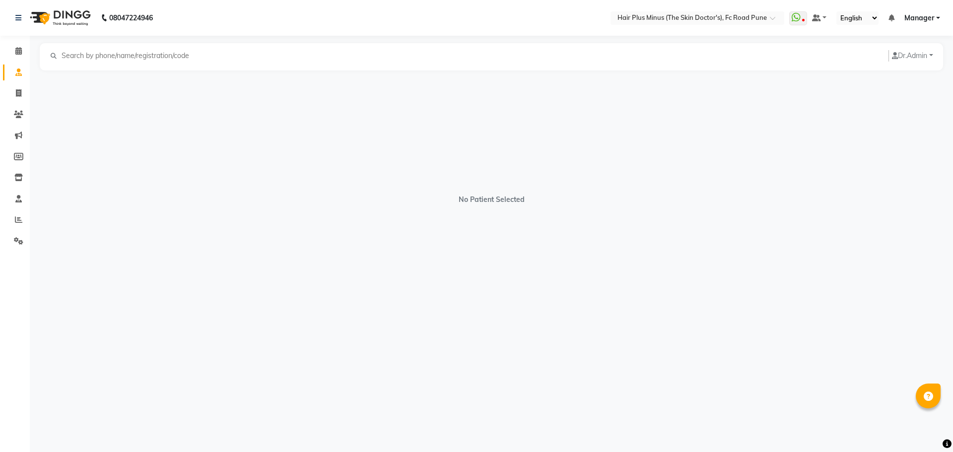 This screenshot has width=953, height=452. Describe the element at coordinates (129, 56) in the screenshot. I see `input: Search by phone/name/registration/code` at that location.